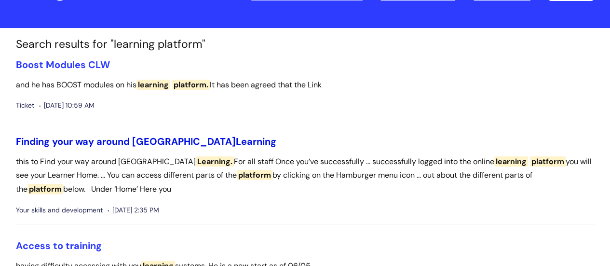  Describe the element at coordinates (305, 44) in the screenshot. I see `h1: Search results for "learning platform"` at that location.